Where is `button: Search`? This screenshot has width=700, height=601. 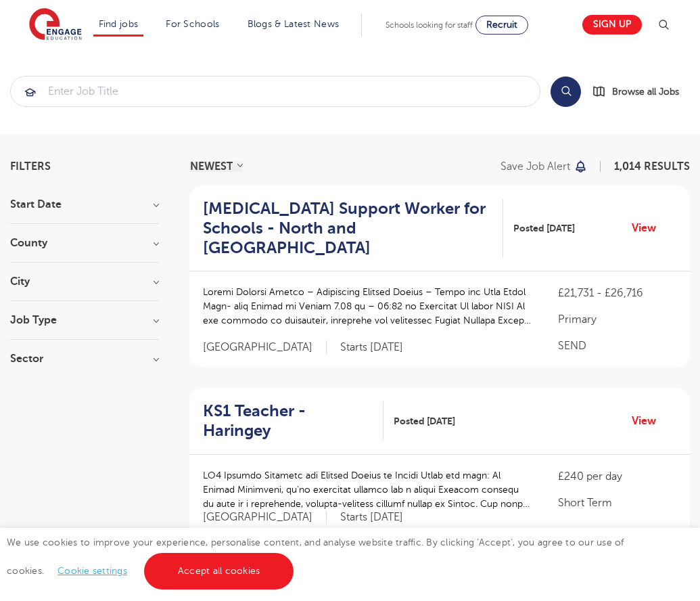
button: Search is located at coordinates (565, 92).